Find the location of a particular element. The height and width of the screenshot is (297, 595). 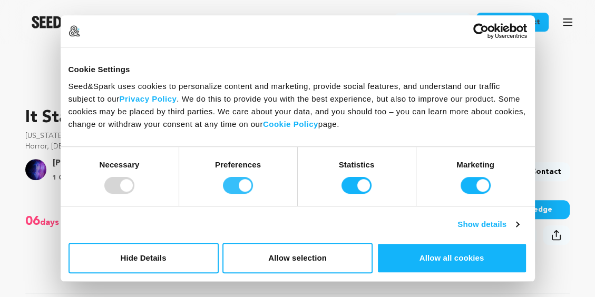

strong: Statistics is located at coordinates (357, 164).